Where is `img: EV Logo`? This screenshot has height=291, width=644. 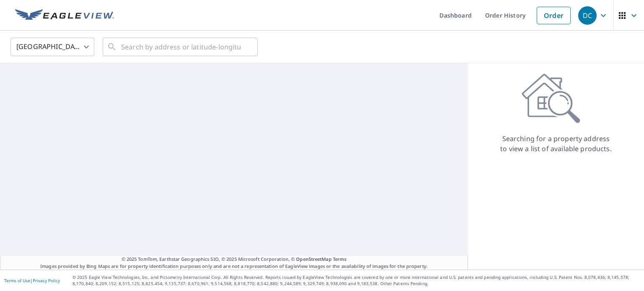
img: EV Logo is located at coordinates (65, 16).